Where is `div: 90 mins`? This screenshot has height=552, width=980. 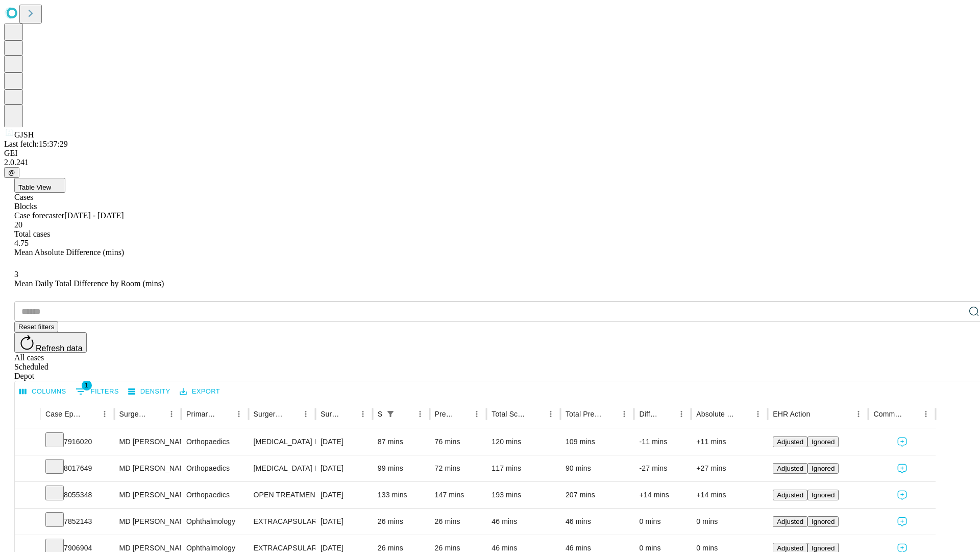 div: 90 mins is located at coordinates (597, 468).